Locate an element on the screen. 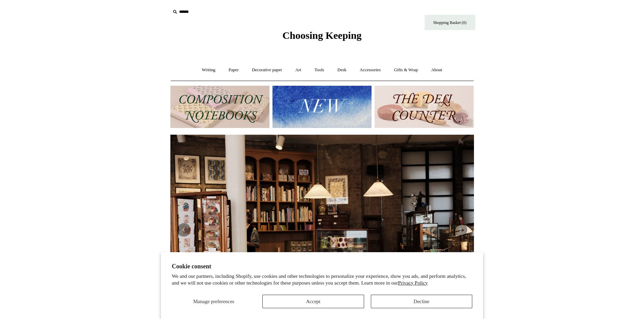  a: About is located at coordinates (436, 70).